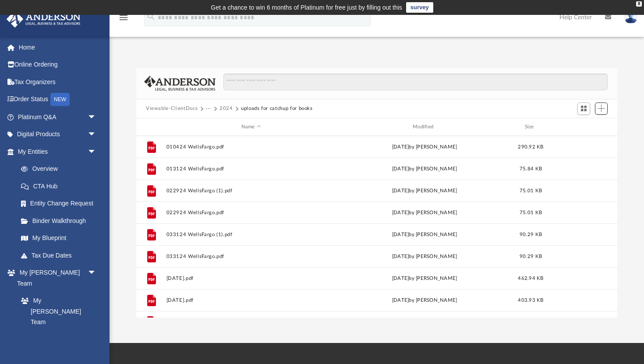  I want to click on button: 022924 WellsFargo (1).pdf, so click(251, 191).